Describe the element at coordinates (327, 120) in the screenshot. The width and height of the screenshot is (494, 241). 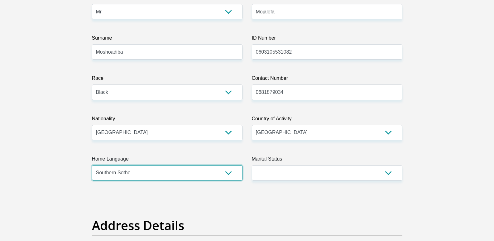
I see `label: Country of Activity` at that location.